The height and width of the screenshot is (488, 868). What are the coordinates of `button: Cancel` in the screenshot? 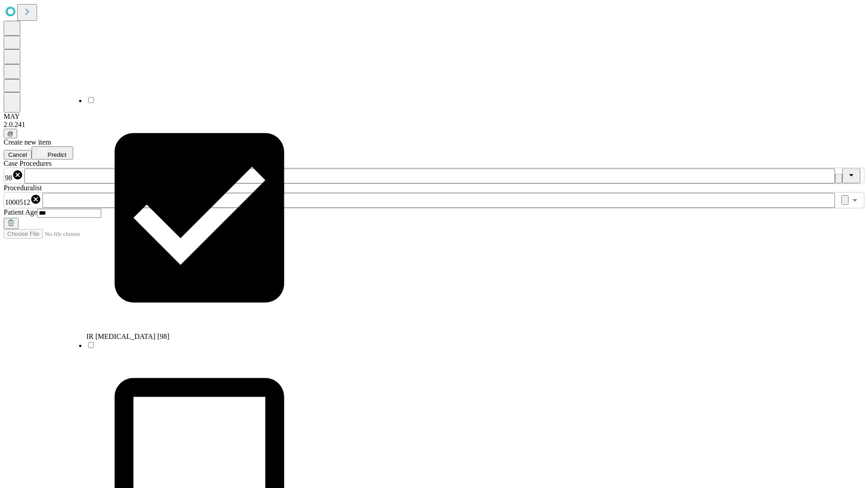 It's located at (17, 154).